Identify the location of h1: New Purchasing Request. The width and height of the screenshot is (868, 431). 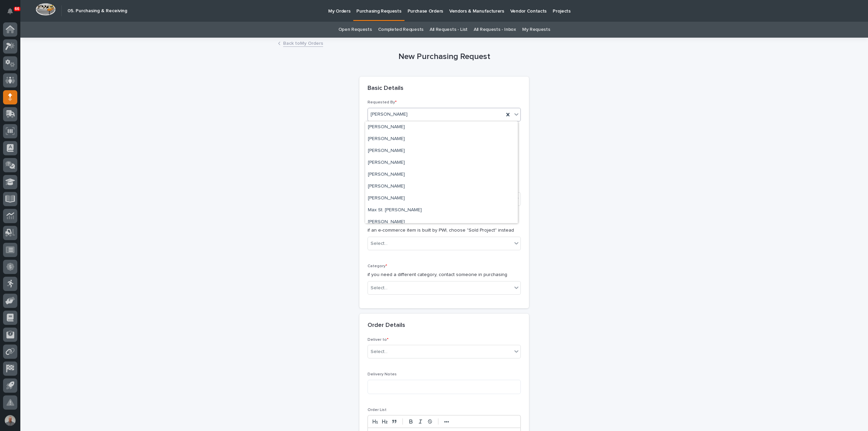
(445, 57).